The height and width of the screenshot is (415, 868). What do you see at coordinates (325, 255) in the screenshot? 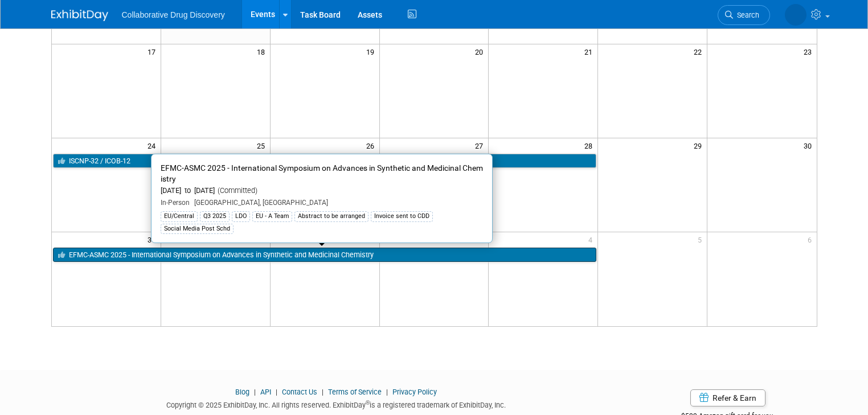
I see `a: EFMC-ASMC 2025 - International Symposium on Advances in Synthetic and Medicinal Chemistry` at bounding box center [325, 255].